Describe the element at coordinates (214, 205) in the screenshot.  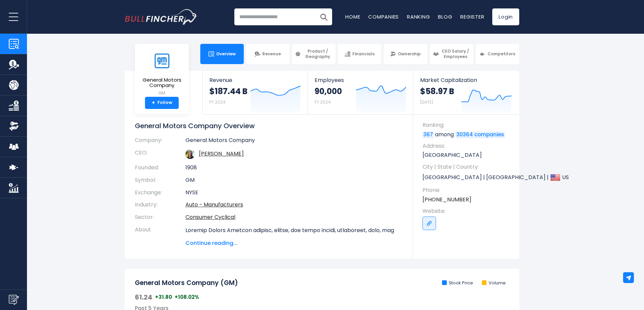
I see `a: Auto - Manufacturers` at that location.